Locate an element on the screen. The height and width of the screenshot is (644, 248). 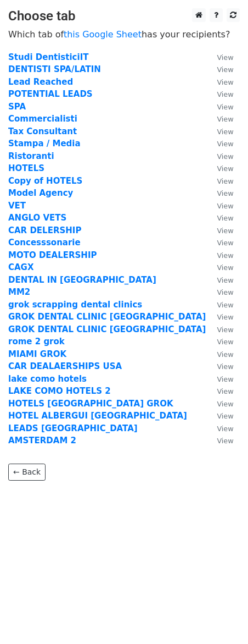
a: Copy of HOTELS is located at coordinates (45, 181).